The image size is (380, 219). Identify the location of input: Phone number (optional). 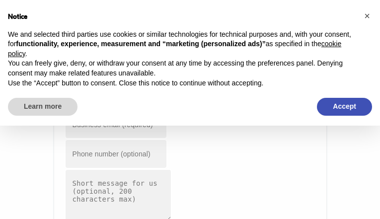
(116, 154).